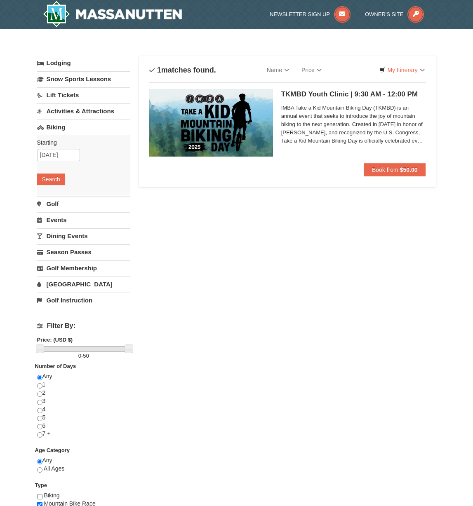 This screenshot has width=473, height=506. Describe the element at coordinates (84, 236) in the screenshot. I see `a: Dining Events` at that location.